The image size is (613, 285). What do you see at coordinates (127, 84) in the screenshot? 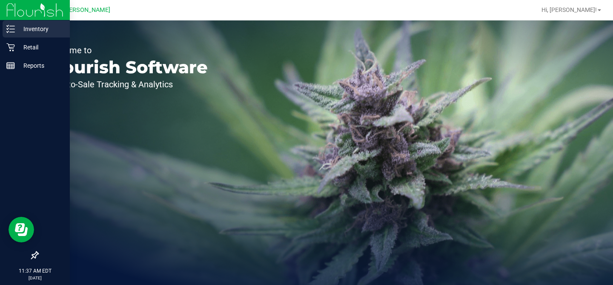
I see `p: Seed-to-Sale Tracking & Analytics` at bounding box center [127, 84].